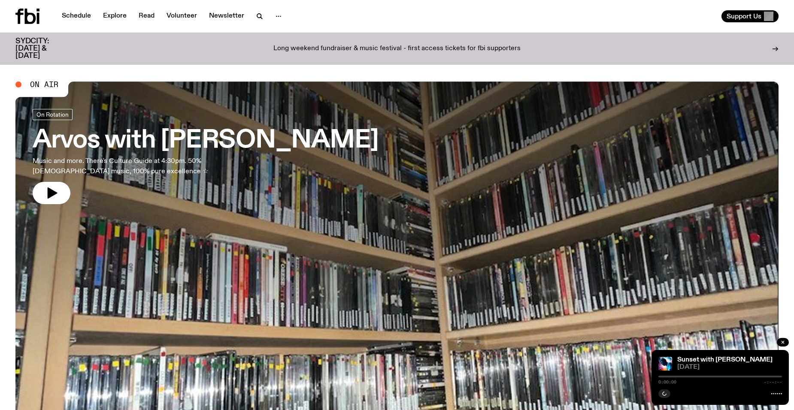  I want to click on a: Newsletter, so click(227, 16).